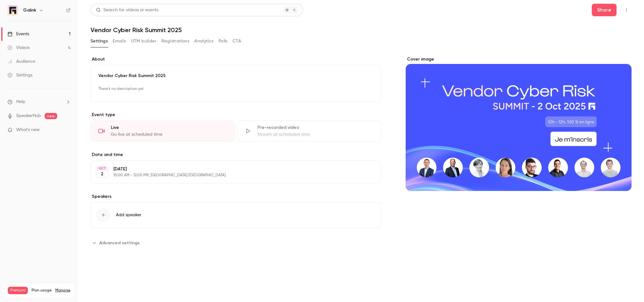 The width and height of the screenshot is (644, 302). What do you see at coordinates (51, 116) in the screenshot?
I see `span: new` at bounding box center [51, 116].